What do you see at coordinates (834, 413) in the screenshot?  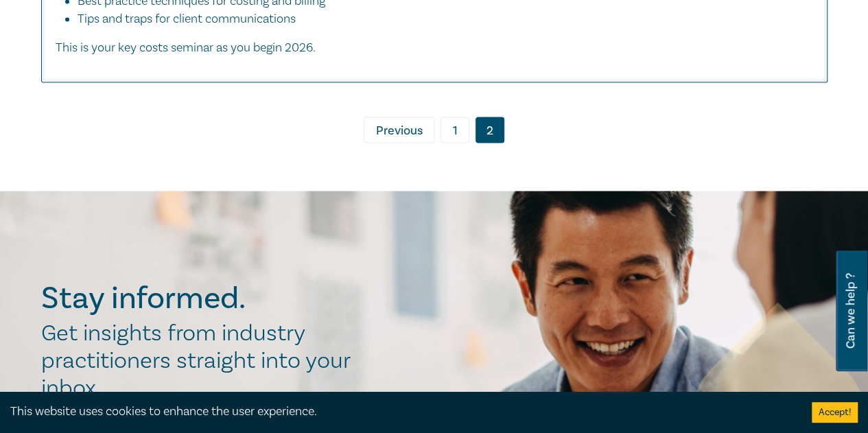 I see `button: Accept cookies` at bounding box center [834, 413].